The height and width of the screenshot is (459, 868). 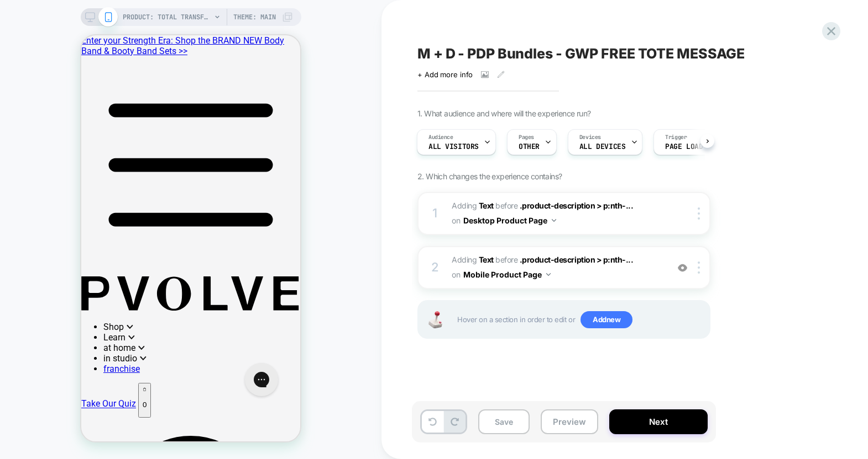 What do you see at coordinates (43, 313) in the screenshot?
I see `span: at home` at bounding box center [43, 313].